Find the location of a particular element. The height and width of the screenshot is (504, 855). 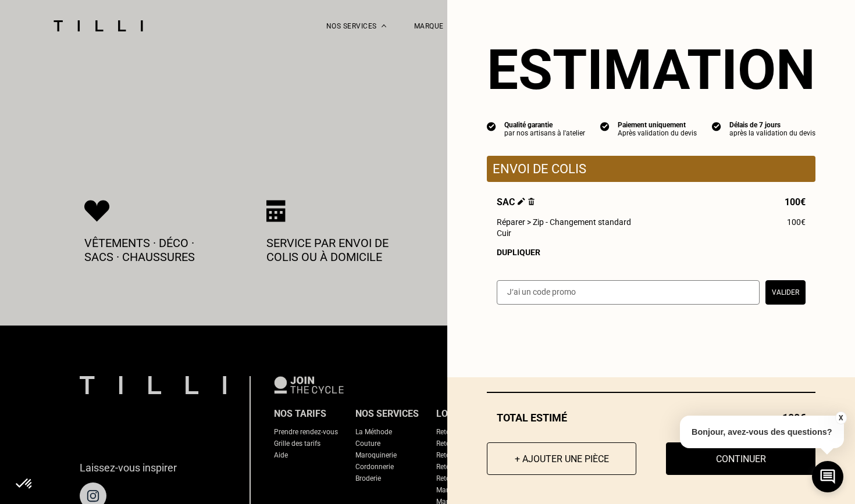

span: Sac is located at coordinates (515, 202).